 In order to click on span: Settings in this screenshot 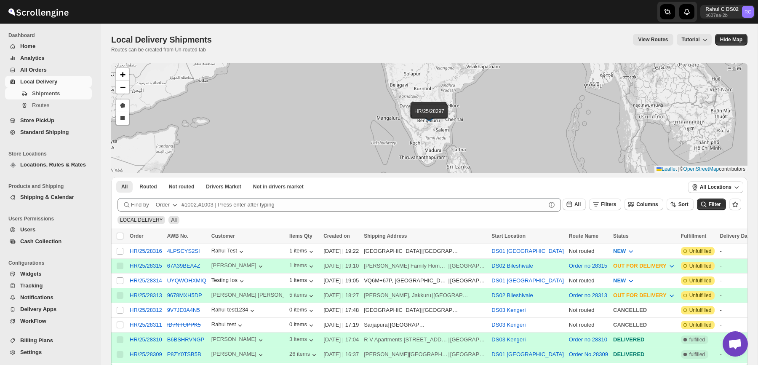, I will do `click(31, 352)`.